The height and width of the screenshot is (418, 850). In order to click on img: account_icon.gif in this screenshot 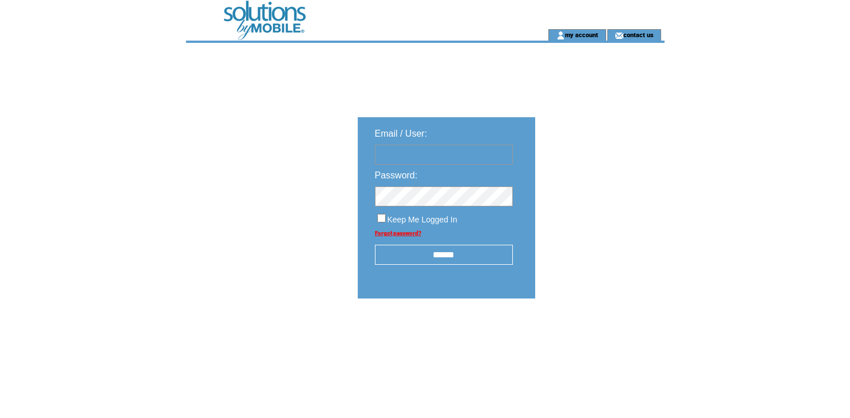, I will do `click(560, 35)`.